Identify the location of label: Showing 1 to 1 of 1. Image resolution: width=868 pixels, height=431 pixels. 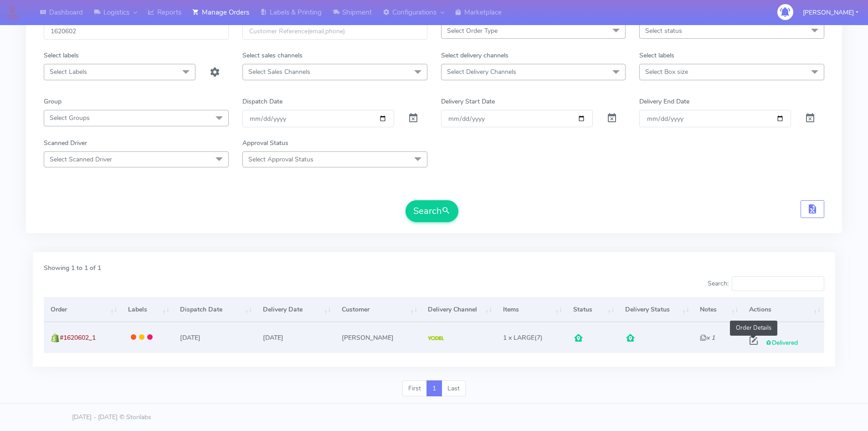
(73, 268).